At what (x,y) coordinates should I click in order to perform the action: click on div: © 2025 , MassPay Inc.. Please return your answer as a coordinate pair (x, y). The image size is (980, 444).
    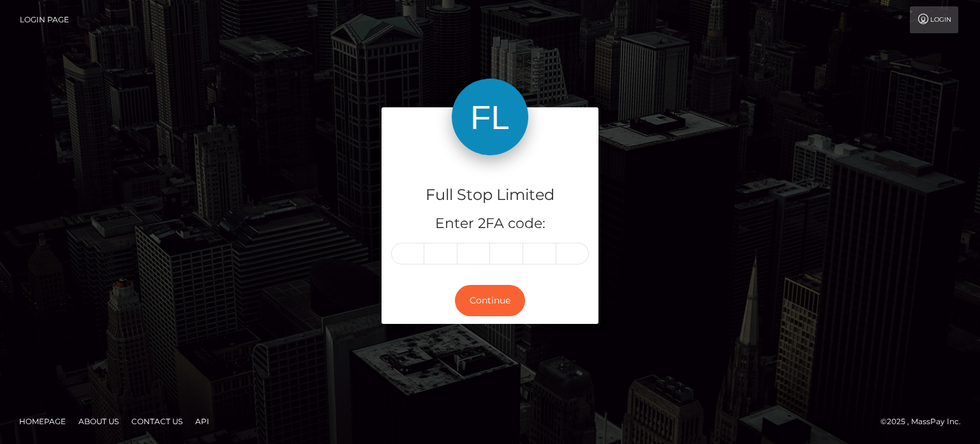
    Looking at the image, I should click on (925, 421).